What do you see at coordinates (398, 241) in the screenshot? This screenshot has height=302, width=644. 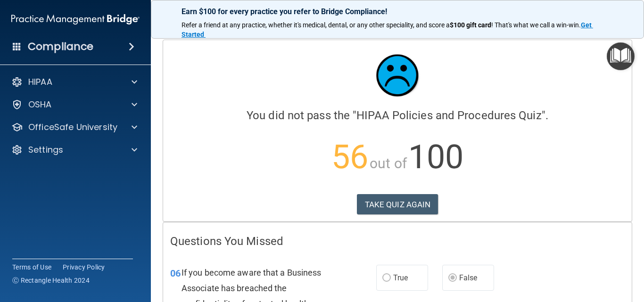 I see `h4: Questions You Missed` at bounding box center [398, 241].